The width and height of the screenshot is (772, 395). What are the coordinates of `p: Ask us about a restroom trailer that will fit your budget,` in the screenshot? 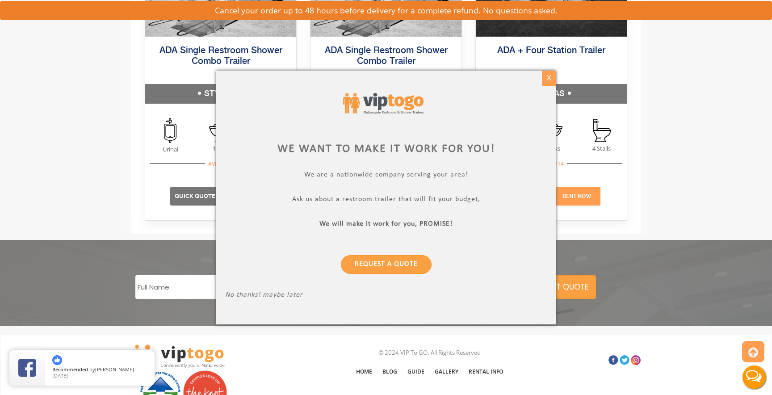 It's located at (386, 200).